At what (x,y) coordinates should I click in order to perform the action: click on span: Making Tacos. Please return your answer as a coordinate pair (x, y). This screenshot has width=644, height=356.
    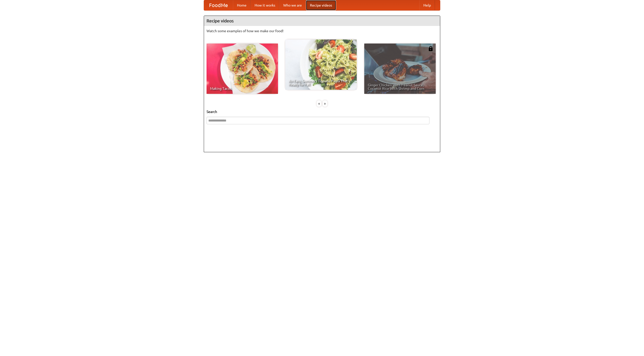
    Looking at the image, I should click on (242, 88).